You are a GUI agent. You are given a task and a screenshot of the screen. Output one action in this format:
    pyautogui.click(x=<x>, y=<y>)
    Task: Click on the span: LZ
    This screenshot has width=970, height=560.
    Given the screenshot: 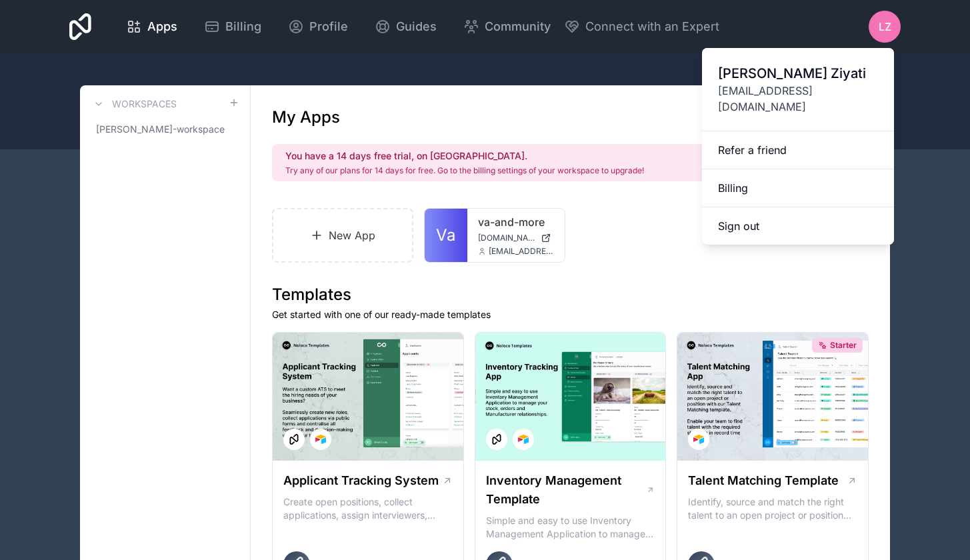 What is the action you would take?
    pyautogui.click(x=884, y=27)
    